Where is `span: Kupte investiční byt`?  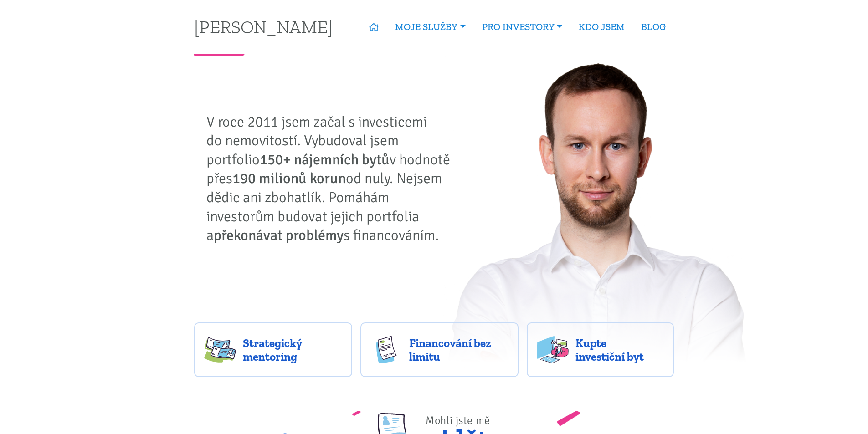
span: Kupte investiční byt is located at coordinates (620, 350).